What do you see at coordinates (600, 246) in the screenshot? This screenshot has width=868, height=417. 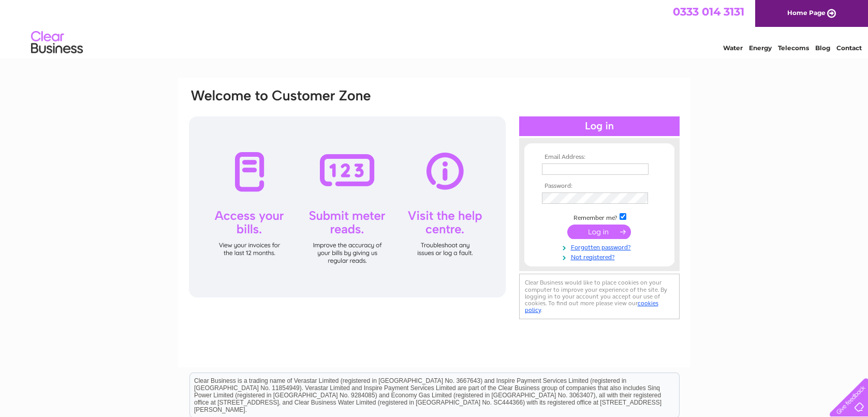 I see `a: Forgotten password?` at bounding box center [600, 246].